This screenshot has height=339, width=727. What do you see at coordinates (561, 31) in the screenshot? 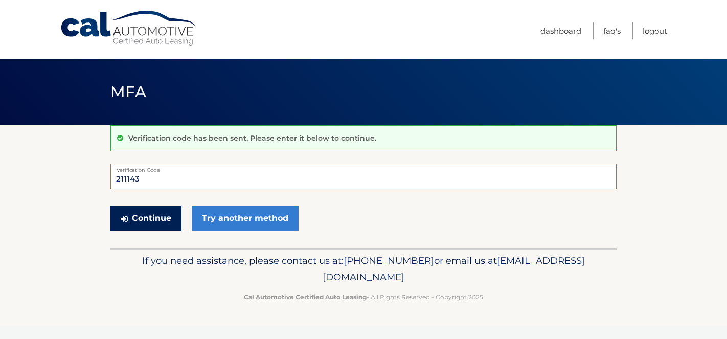
I see `a: Dashboard` at bounding box center [561, 31].